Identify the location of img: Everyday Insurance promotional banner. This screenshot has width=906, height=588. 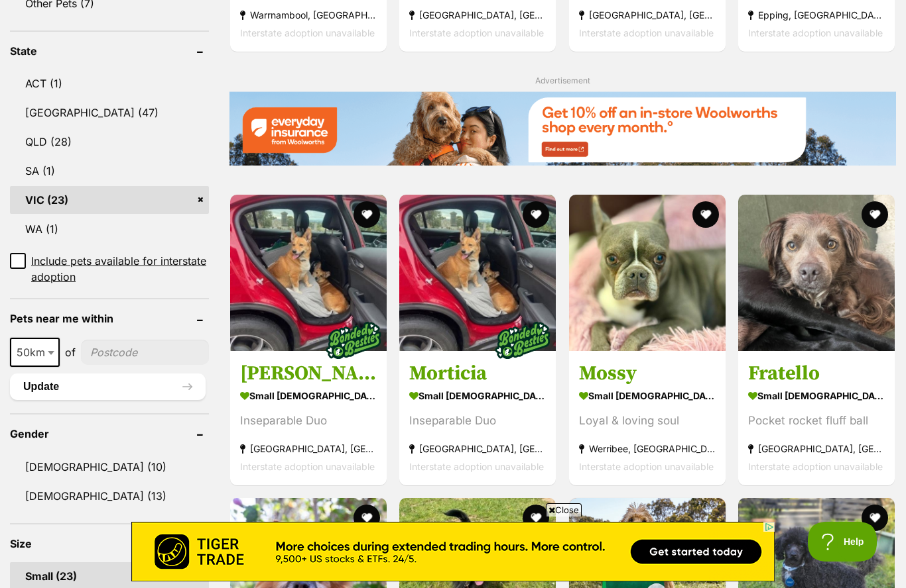
(562, 129).